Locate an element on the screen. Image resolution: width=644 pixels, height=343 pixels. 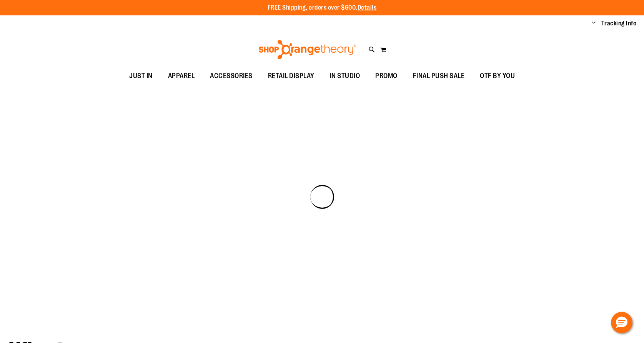
a: IN STUDIO is located at coordinates (345, 76).